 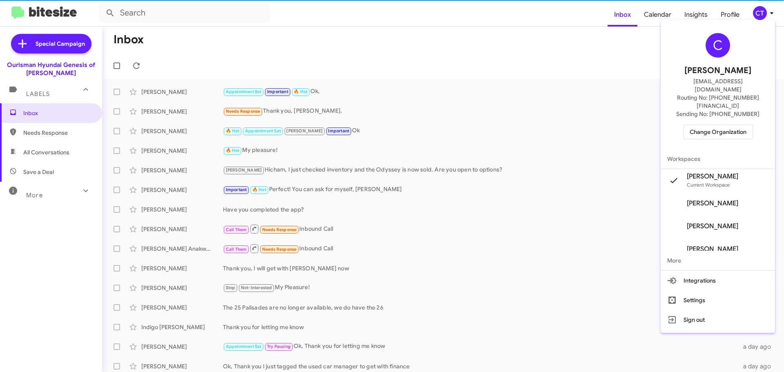 What do you see at coordinates (708, 185) in the screenshot?
I see `span: Current Workspace` at bounding box center [708, 185].